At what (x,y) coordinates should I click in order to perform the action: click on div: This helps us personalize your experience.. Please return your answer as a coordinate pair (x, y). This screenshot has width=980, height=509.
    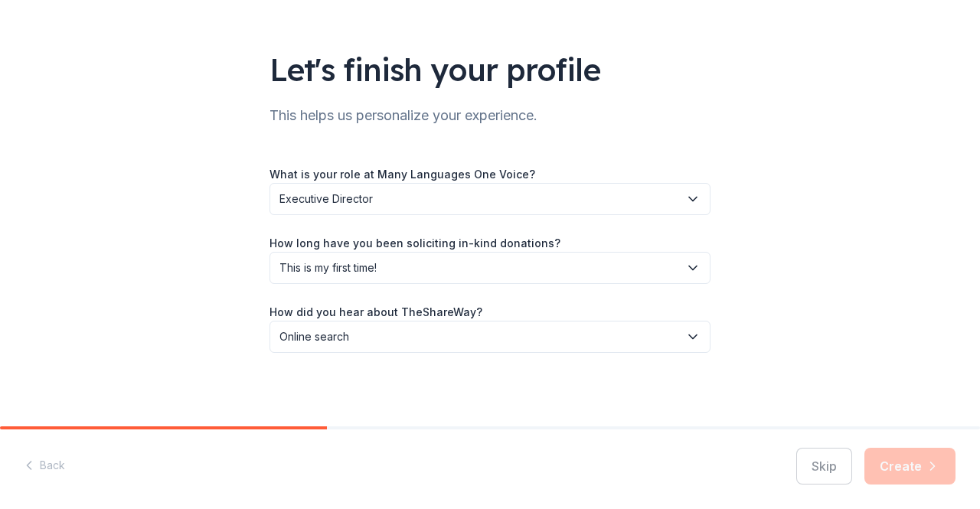
    Looking at the image, I should click on (490, 116).